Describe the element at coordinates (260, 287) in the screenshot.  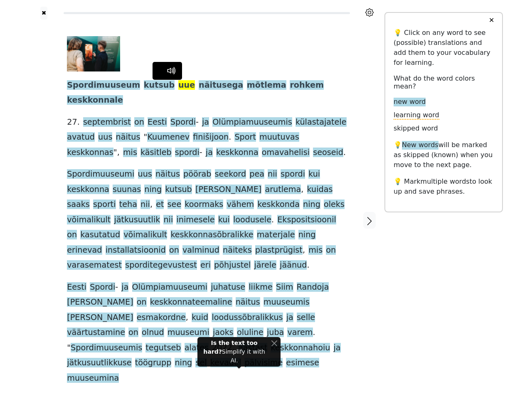
I see `span: liikme` at that location.